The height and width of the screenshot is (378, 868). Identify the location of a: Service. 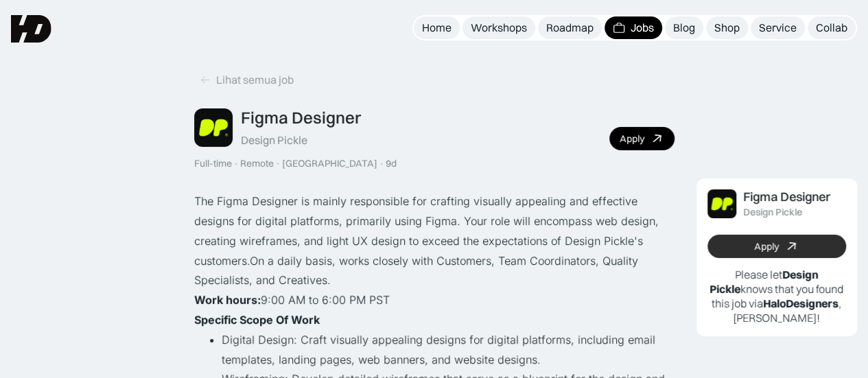
(777, 27).